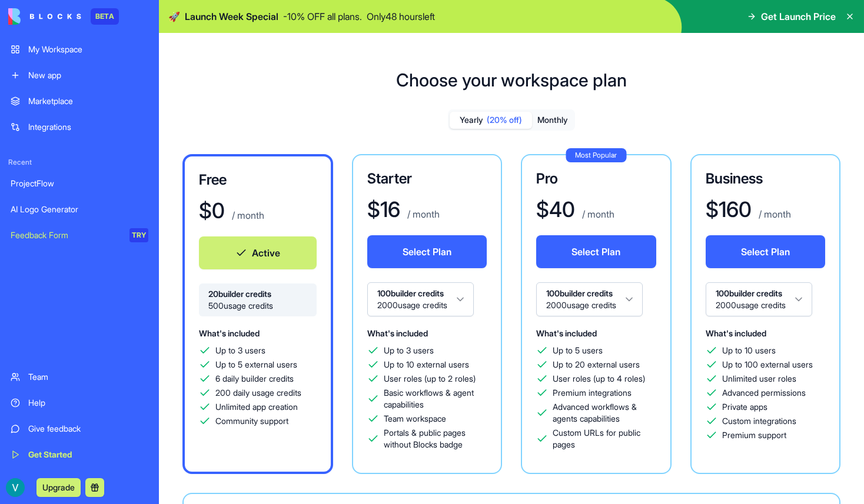  I want to click on div: AI Logo Generator, so click(79, 209).